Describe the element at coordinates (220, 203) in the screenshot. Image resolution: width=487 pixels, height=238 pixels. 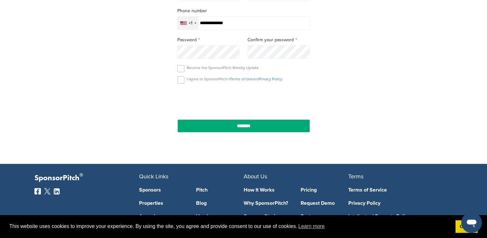
I see `a: Blog` at that location.